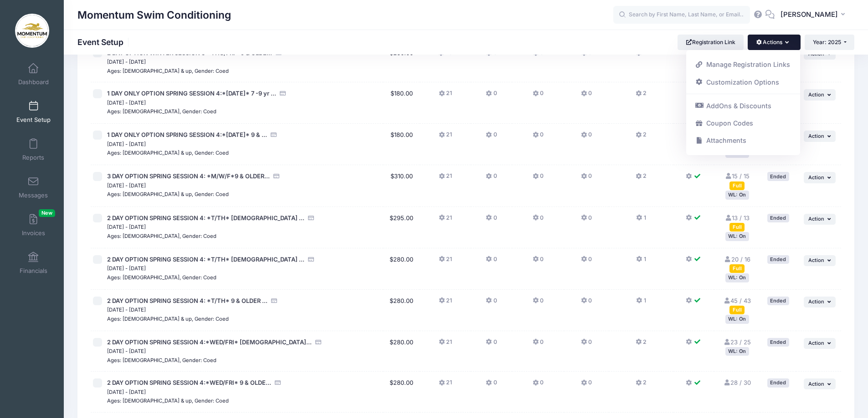 This screenshot has height=418, width=868. Describe the element at coordinates (737, 181) in the screenshot. I see `a: 15 / 15 Full` at that location.